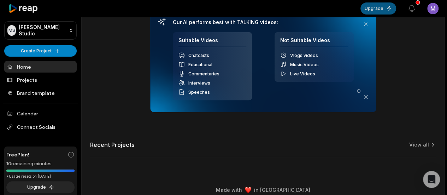 The image size is (447, 195). Describe the element at coordinates (212, 42) in the screenshot. I see `h4: Suitable Videos` at that location.